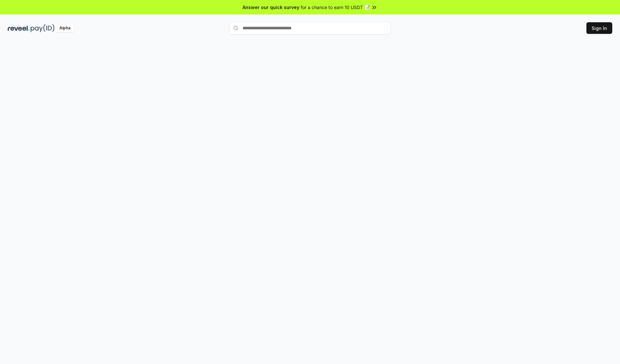 The width and height of the screenshot is (620, 364). I want to click on img: reveel_dark, so click(18, 28).